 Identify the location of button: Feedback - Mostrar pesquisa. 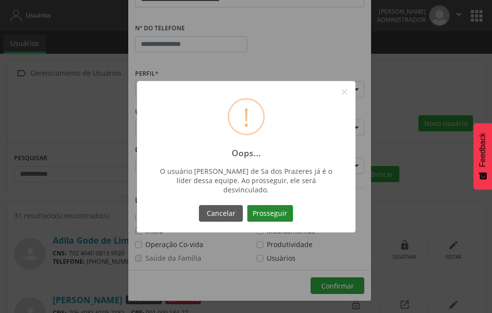
(483, 156).